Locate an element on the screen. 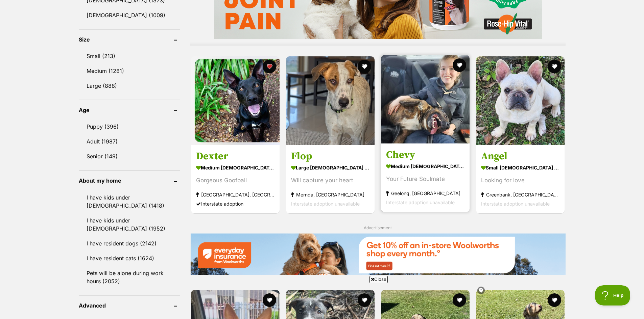 This screenshot has height=319, width=644. header: About my home is located at coordinates (129, 181).